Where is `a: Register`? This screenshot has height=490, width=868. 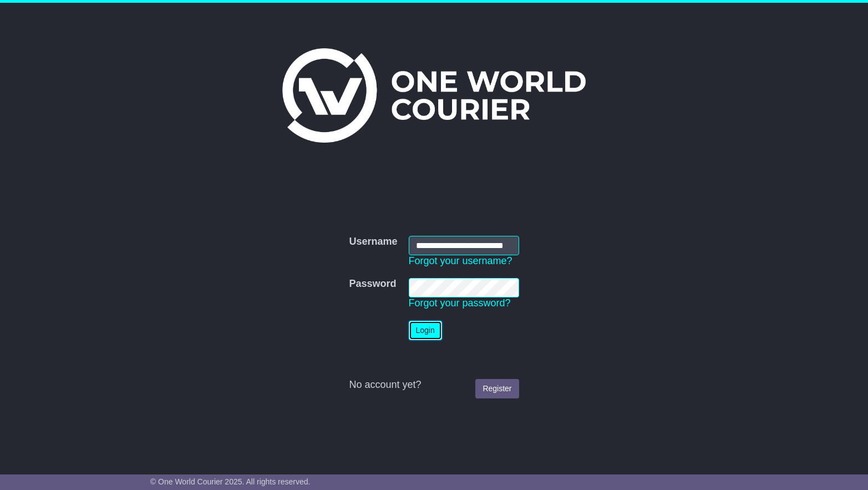 a: Register is located at coordinates (497, 388).